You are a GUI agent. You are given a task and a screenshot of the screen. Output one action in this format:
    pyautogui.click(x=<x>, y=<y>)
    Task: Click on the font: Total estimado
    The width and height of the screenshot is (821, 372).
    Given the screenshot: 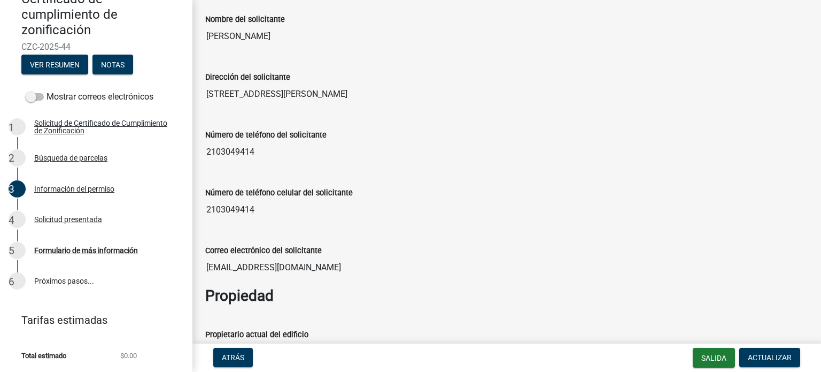 What is the action you would take?
    pyautogui.click(x=44, y=355)
    